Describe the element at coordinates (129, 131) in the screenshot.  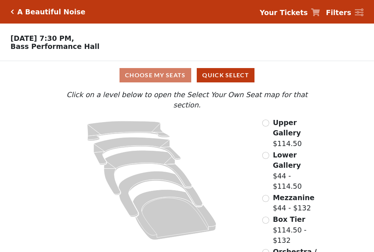
I see `path: Upper Gallery - Seats Available: 273` at that location.